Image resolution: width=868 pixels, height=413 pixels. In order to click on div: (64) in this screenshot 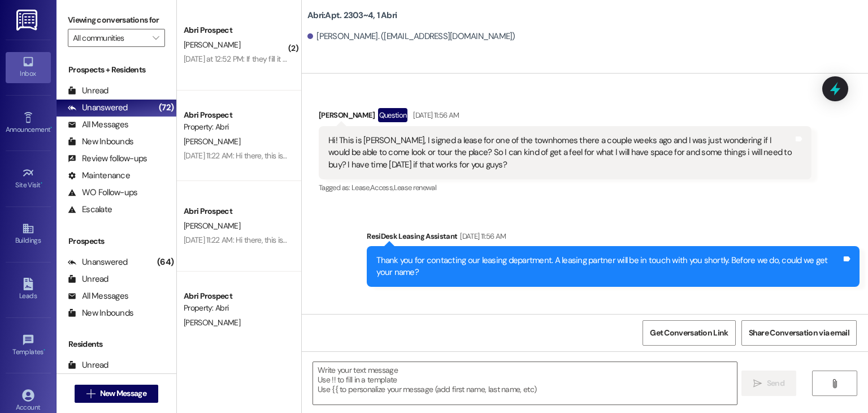, I will do `click(165, 262)`.